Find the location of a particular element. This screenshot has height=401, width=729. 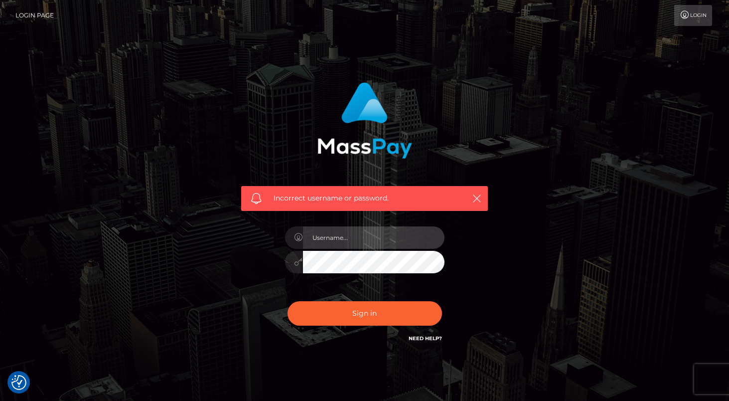

img: MassPay Login is located at coordinates (365, 120).